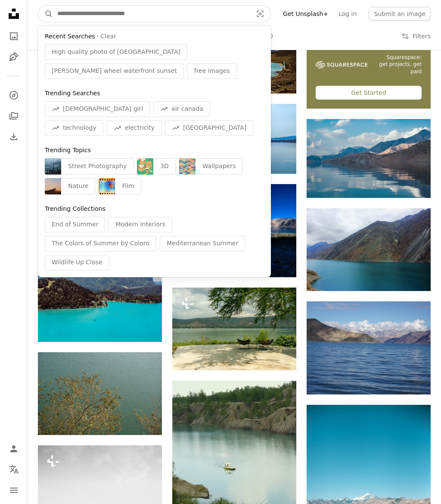  What do you see at coordinates (348, 14) in the screenshot?
I see `a: Log in` at bounding box center [348, 14].